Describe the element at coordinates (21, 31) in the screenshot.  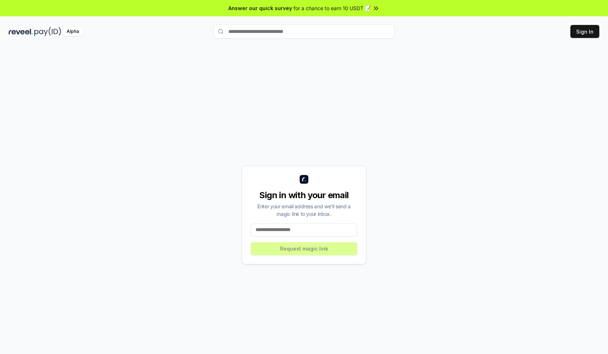
I see `img: reveel_dark` at that location.